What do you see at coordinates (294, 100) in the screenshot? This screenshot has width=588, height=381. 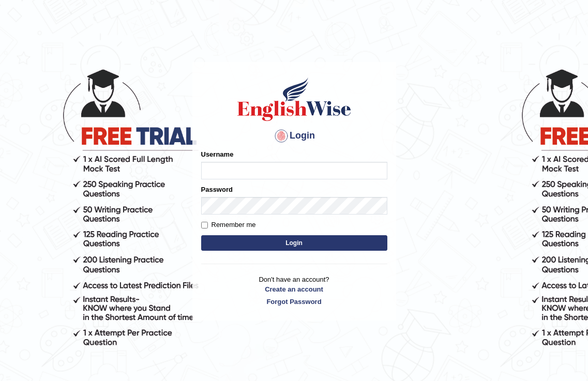 I see `img: Logo of English Wise sign in for intelligent practice with AI` at bounding box center [294, 100].